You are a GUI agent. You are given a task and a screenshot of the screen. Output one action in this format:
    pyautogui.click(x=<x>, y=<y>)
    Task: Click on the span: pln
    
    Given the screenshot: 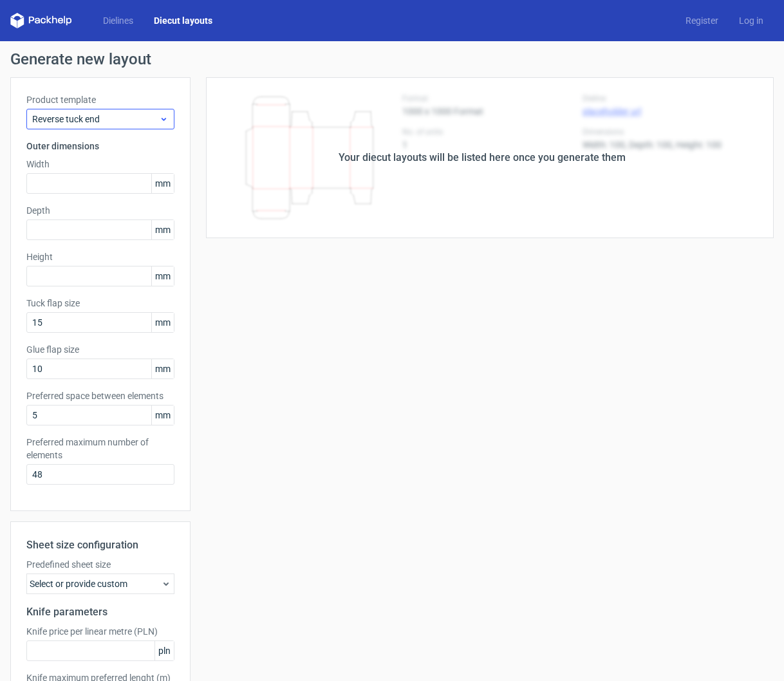 What is the action you would take?
    pyautogui.click(x=164, y=651)
    